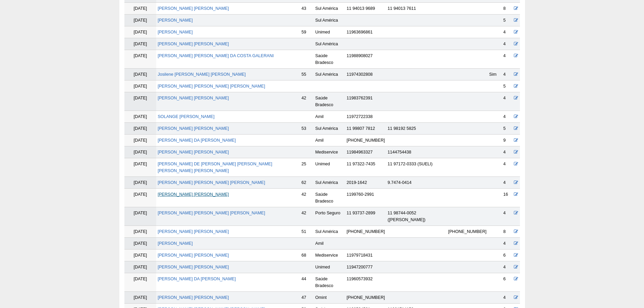  I want to click on td: 9, so click(507, 140).